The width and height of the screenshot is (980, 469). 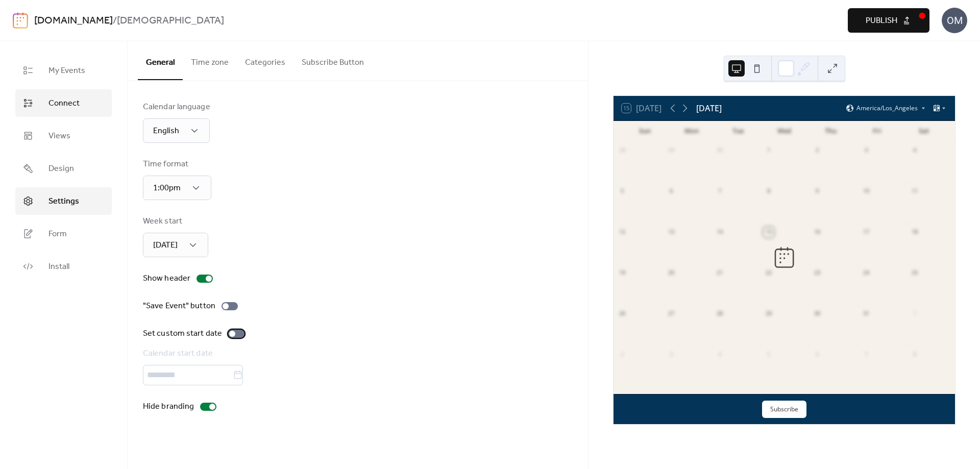 I want to click on a: Views, so click(x=63, y=136).